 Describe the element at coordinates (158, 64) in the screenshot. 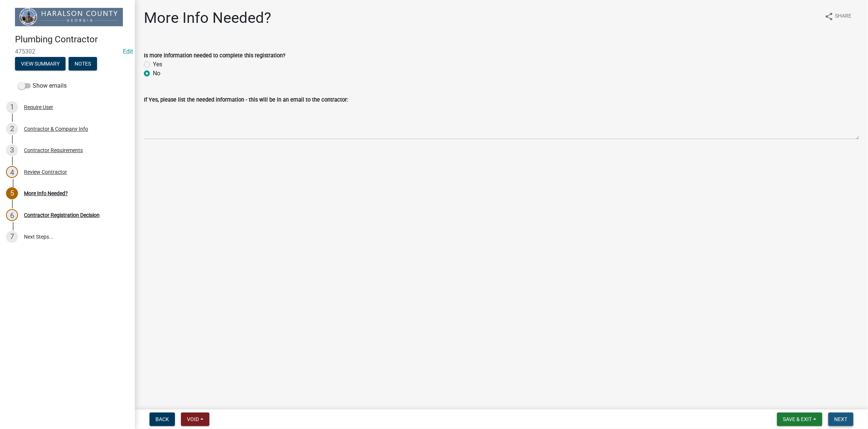

I see `label: Yes` at that location.